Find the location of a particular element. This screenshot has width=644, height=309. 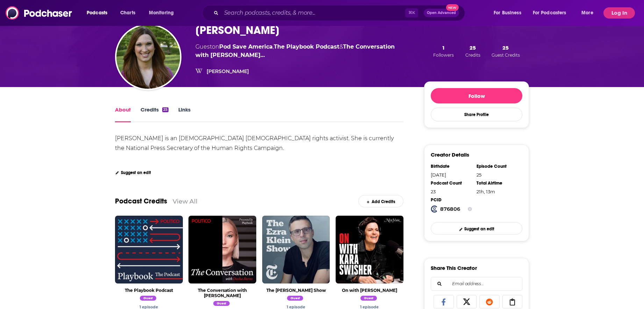

div: Add Credits is located at coordinates (381, 201).